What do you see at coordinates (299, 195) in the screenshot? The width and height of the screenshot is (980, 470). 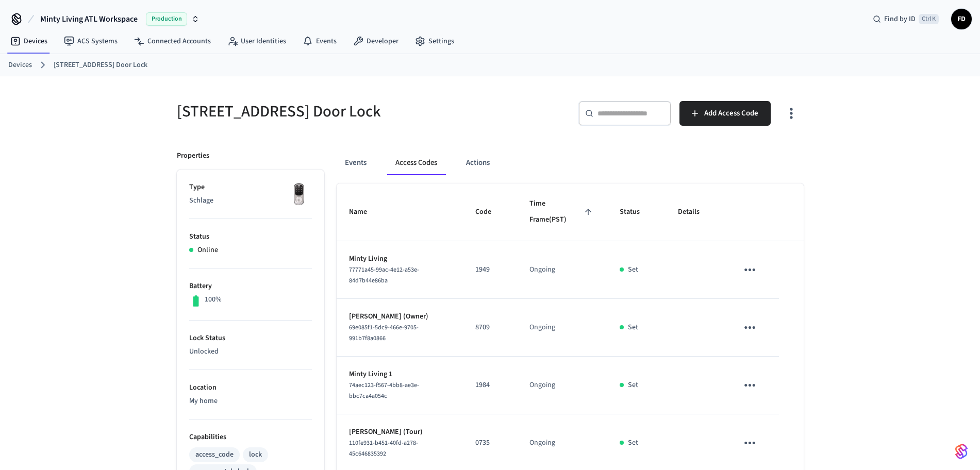 I see `img: Yale Assure Touchscreen Wifi Smart Lock, Satin Nickel, Front` at bounding box center [299, 195].